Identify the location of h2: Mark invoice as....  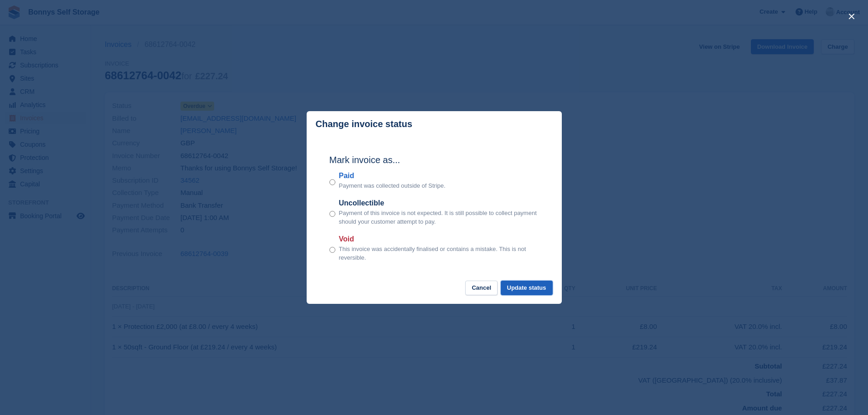
(434, 160).